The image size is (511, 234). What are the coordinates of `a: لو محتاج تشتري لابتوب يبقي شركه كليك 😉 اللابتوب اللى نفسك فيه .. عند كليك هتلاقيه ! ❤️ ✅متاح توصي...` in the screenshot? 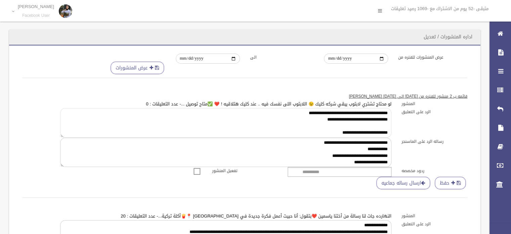 It's located at (268, 103).